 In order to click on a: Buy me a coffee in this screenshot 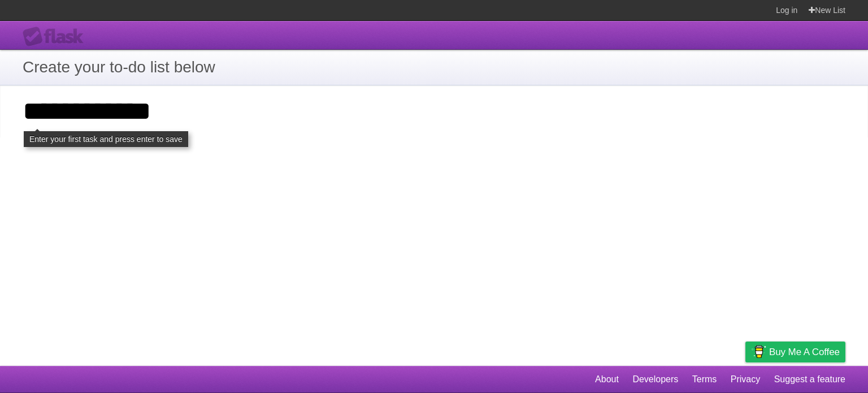, I will do `click(795, 352)`.